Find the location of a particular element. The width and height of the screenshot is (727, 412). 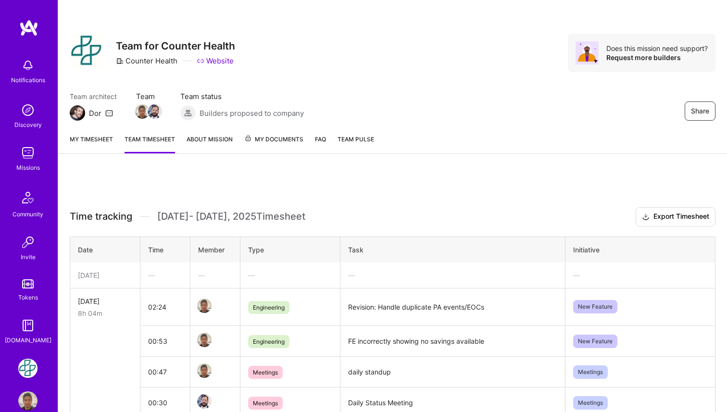

div: Counter Health is located at coordinates (147, 61).